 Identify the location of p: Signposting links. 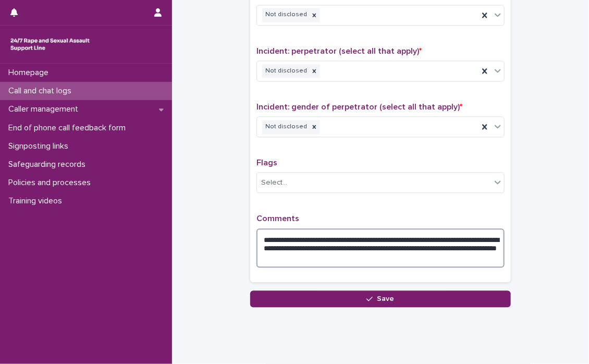
(40, 146).